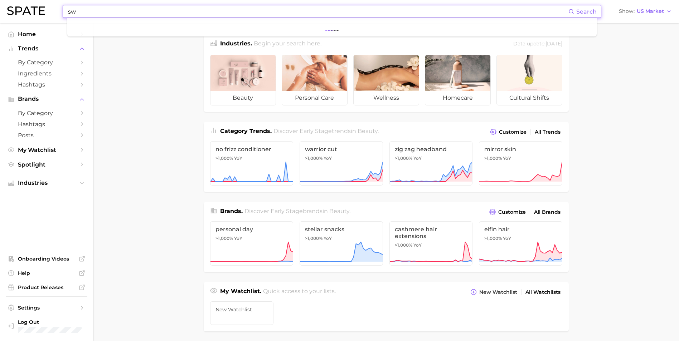  What do you see at coordinates (548, 132) in the screenshot?
I see `span: All Trends` at bounding box center [548, 132].